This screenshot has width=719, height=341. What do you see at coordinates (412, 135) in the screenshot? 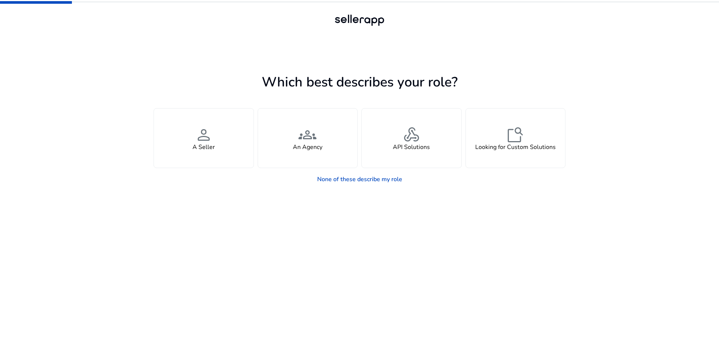
I see `span: webhook` at bounding box center [412, 135].